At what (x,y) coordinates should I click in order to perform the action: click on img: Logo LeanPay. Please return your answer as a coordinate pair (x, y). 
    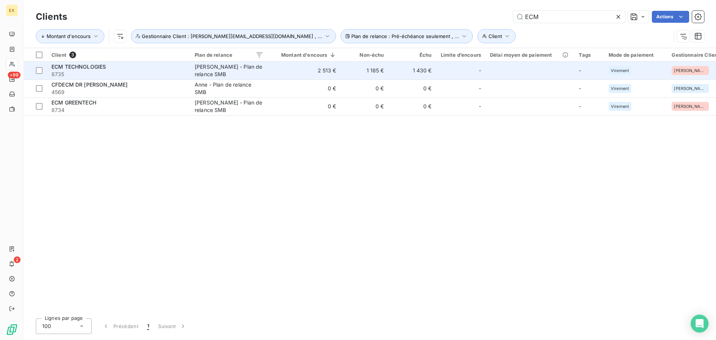
    Looking at the image, I should click on (12, 329).